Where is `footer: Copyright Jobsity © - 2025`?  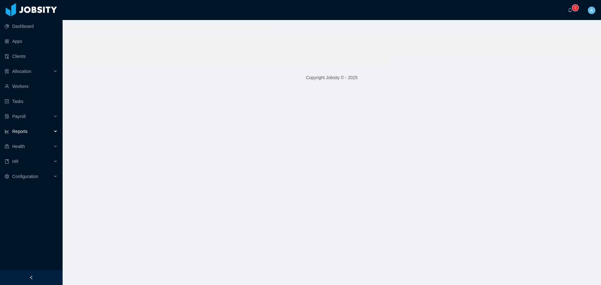
footer: Copyright Jobsity © - 2025 is located at coordinates (332, 78).